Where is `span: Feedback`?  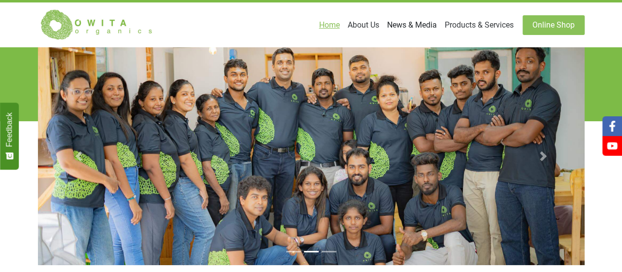
span: Feedback is located at coordinates (9, 130).